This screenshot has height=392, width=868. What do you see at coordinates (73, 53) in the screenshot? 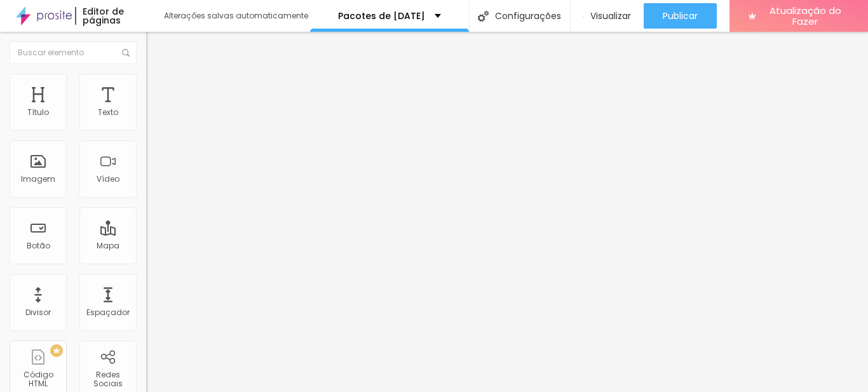
I see `input: Buscar elemento` at bounding box center [73, 53].